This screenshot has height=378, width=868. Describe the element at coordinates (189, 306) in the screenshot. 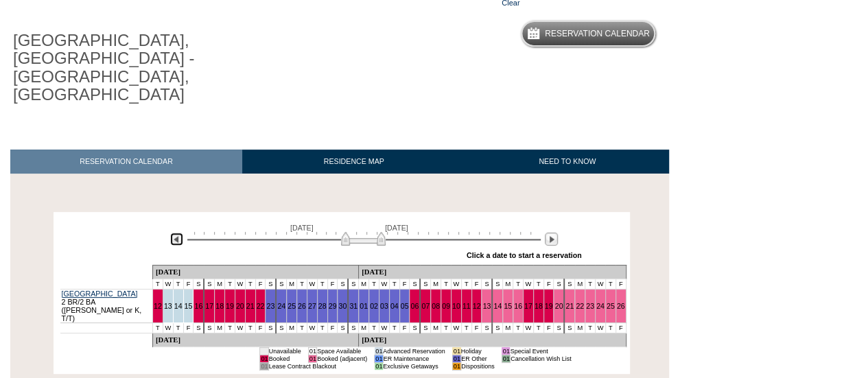

I see `a: 15` at that location.